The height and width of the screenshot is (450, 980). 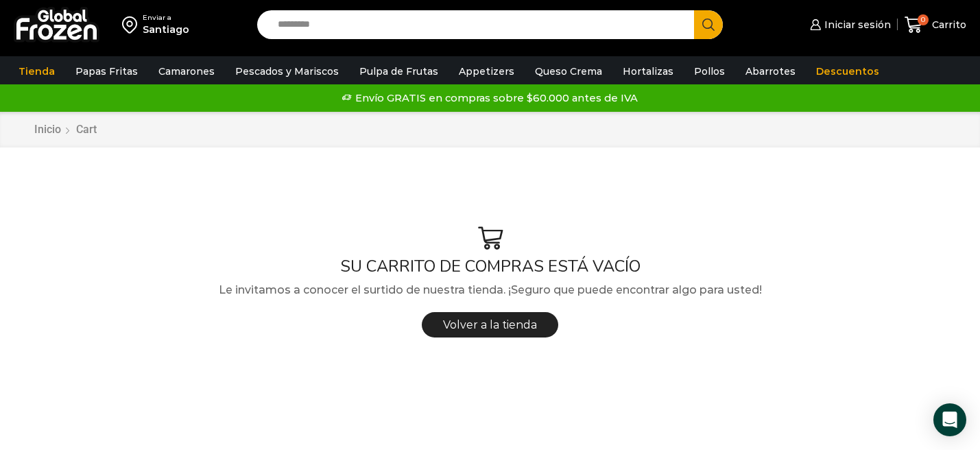 I want to click on a: Camarones, so click(x=187, y=72).